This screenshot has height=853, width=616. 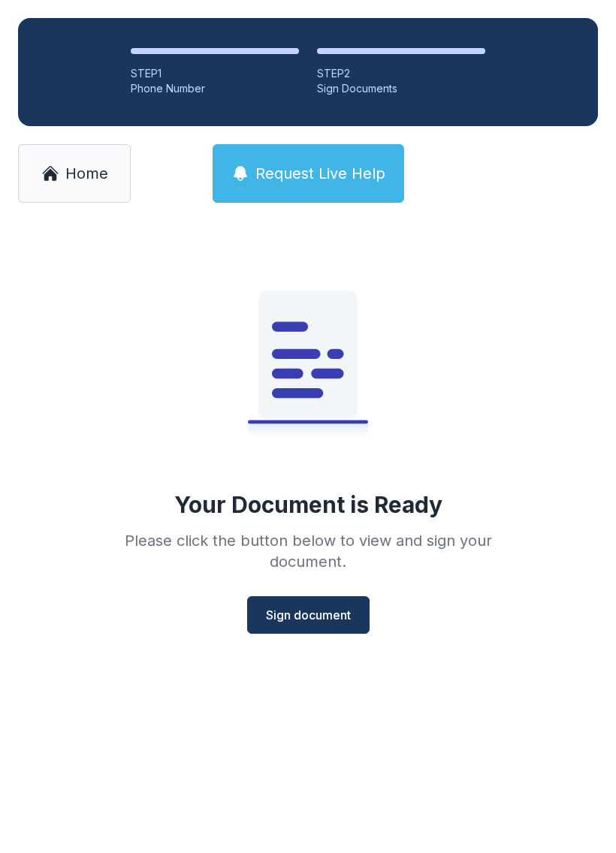 I want to click on div: Your Document is Ready, so click(x=308, y=504).